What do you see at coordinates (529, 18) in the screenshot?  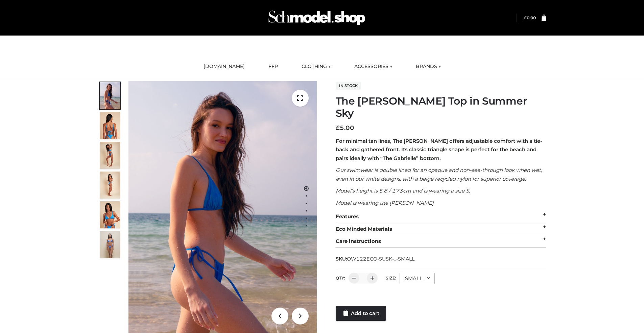 I see `a: £0.00` at bounding box center [529, 18].